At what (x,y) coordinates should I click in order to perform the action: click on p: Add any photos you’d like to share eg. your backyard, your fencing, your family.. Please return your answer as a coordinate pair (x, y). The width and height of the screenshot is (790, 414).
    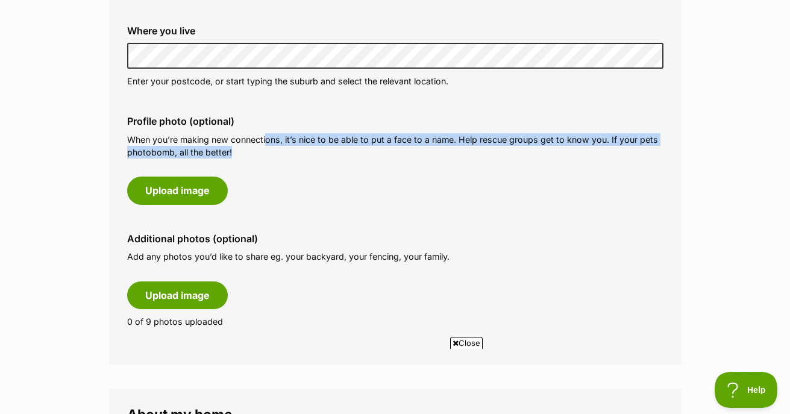
    Looking at the image, I should click on (396, 256).